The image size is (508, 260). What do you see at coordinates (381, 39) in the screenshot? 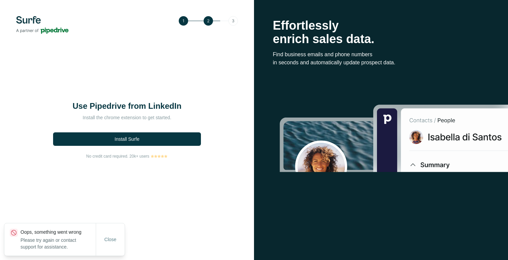
I see `p: enrich sales data.` at bounding box center [381, 39].